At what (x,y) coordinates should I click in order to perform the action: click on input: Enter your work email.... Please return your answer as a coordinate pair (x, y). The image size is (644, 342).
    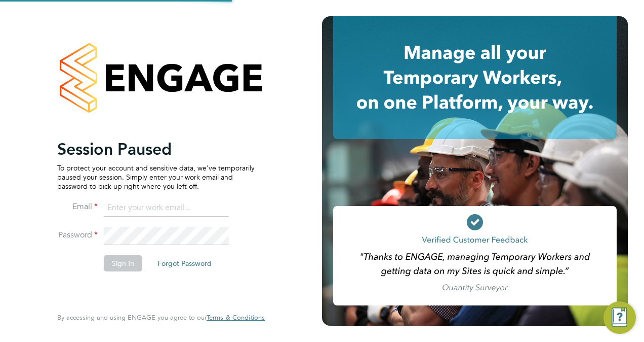
    Looking at the image, I should click on (166, 208).